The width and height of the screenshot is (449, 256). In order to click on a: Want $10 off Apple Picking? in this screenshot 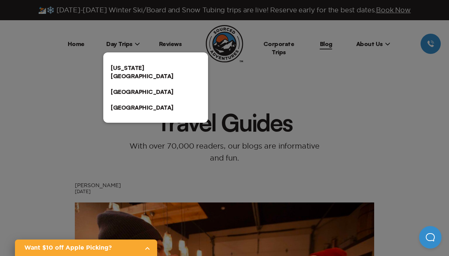, I will do `click(86, 248)`.